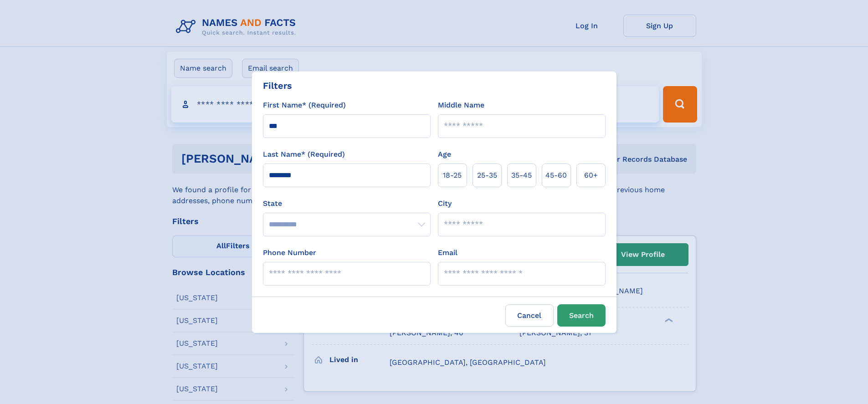 The width and height of the screenshot is (868, 404). I want to click on label: State, so click(346, 203).